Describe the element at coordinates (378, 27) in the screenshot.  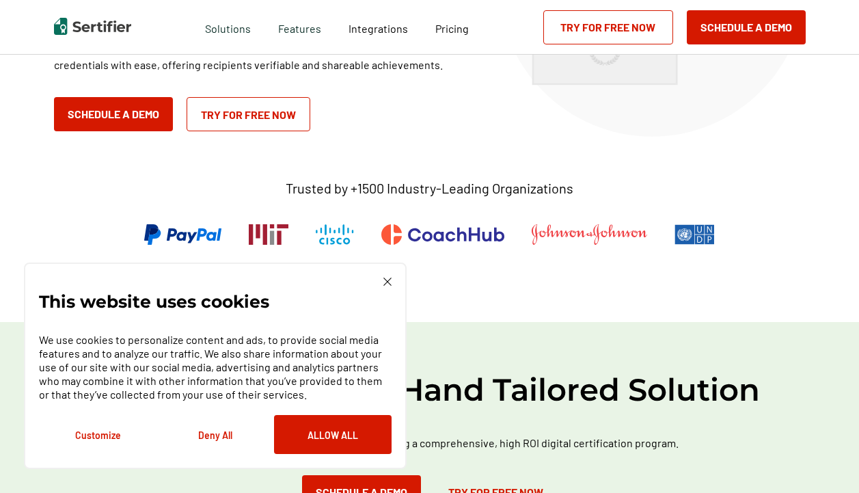
I see `a: Integrations` at that location.